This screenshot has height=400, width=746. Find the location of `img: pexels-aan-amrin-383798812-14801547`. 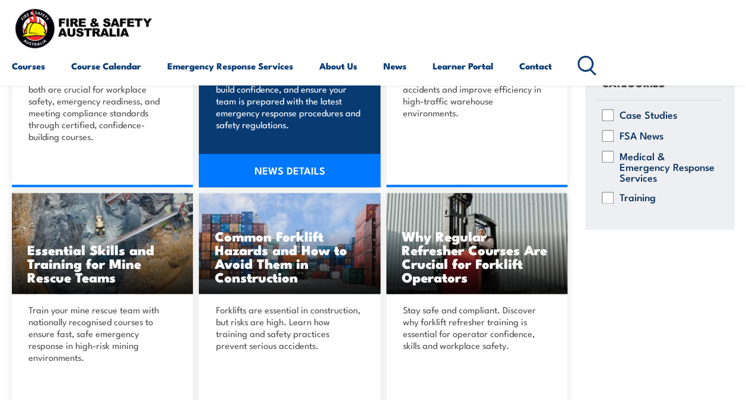

img: pexels-aan-amrin-383798812-14801547 is located at coordinates (289, 243).